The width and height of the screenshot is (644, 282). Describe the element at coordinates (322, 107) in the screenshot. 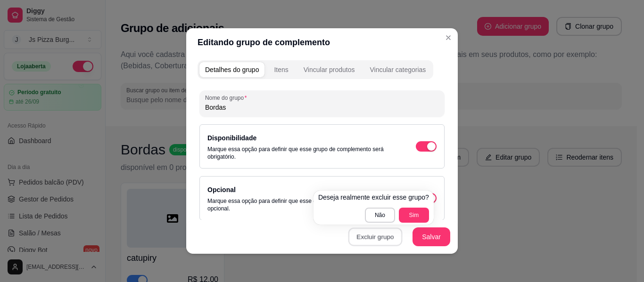

I see `input: Nome do grupo` at that location.